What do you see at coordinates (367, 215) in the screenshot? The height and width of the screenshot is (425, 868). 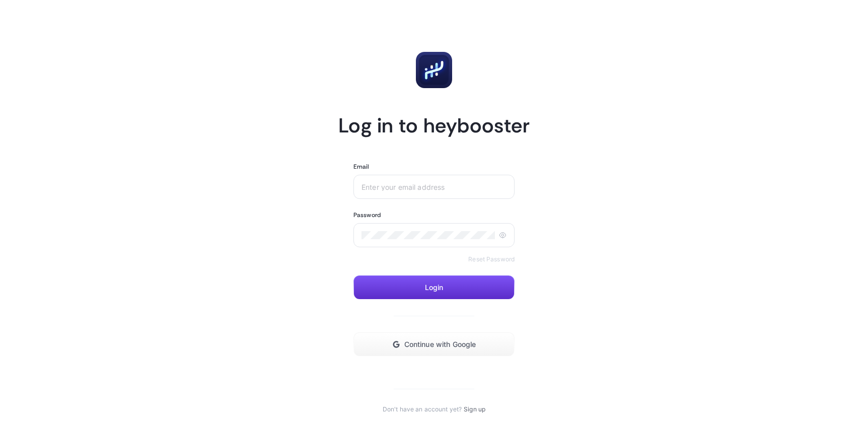 I see `label: Password` at bounding box center [367, 215].